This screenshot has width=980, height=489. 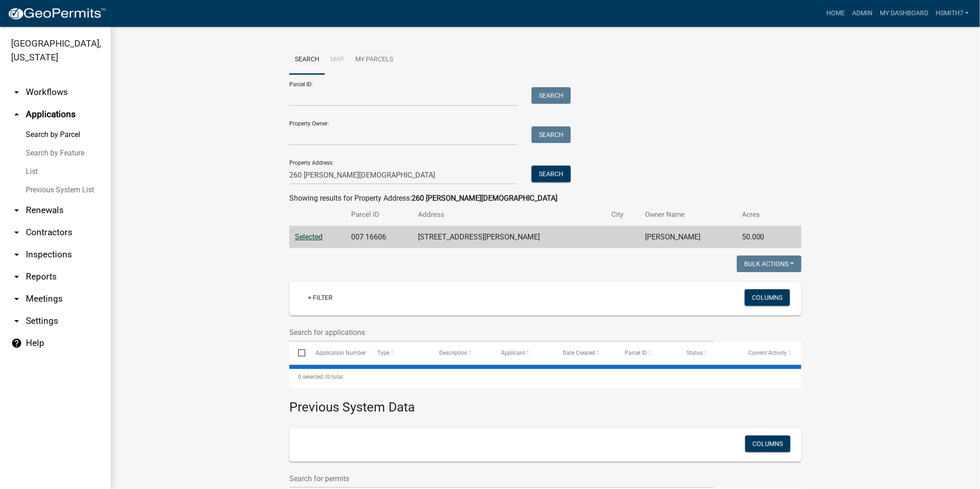 I want to click on input: Search for applications, so click(x=502, y=333).